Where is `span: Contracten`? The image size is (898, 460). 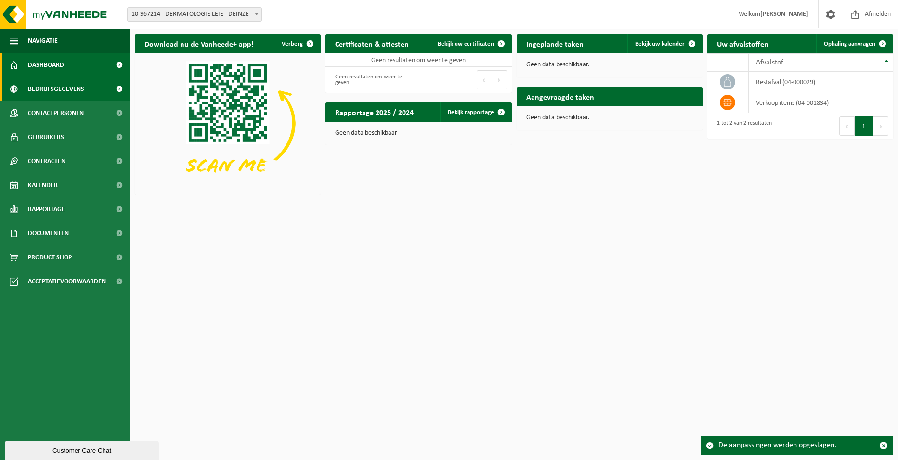
span: Contracten is located at coordinates (47, 161).